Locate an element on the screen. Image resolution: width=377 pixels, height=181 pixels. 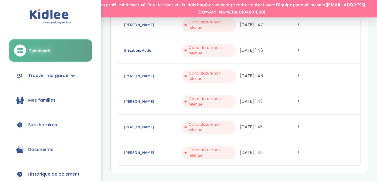
span: Documents is located at coordinates (41, 149).